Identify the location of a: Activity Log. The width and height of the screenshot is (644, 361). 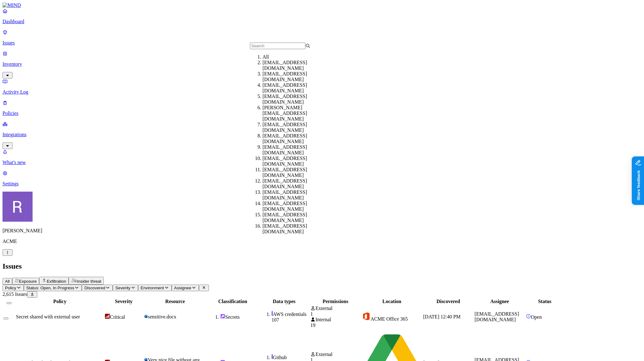
(322, 87).